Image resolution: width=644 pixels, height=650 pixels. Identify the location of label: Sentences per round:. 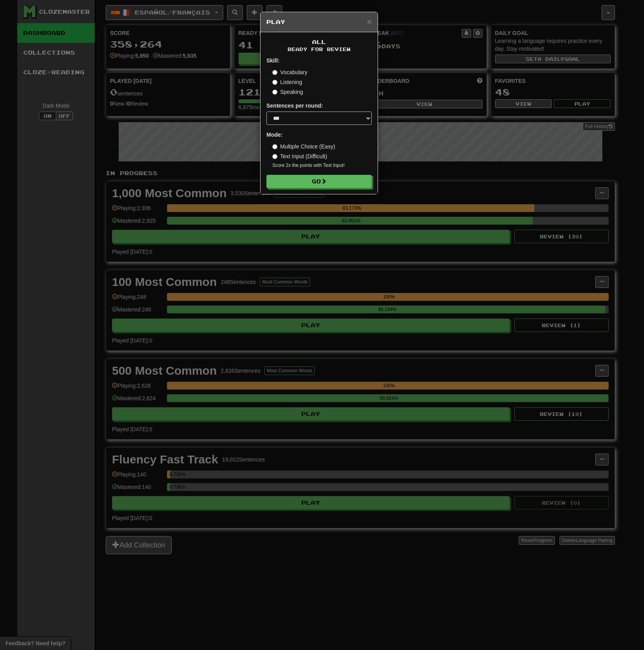
(294, 105).